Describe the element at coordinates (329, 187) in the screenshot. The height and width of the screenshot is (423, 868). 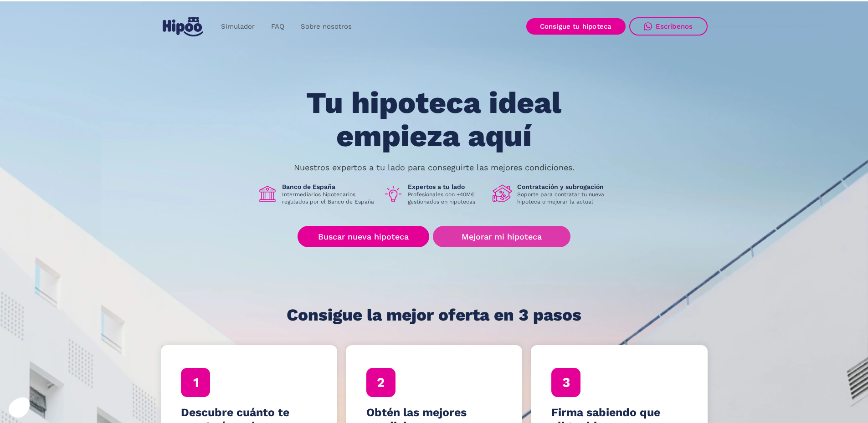
I see `h1: Banco de España` at that location.